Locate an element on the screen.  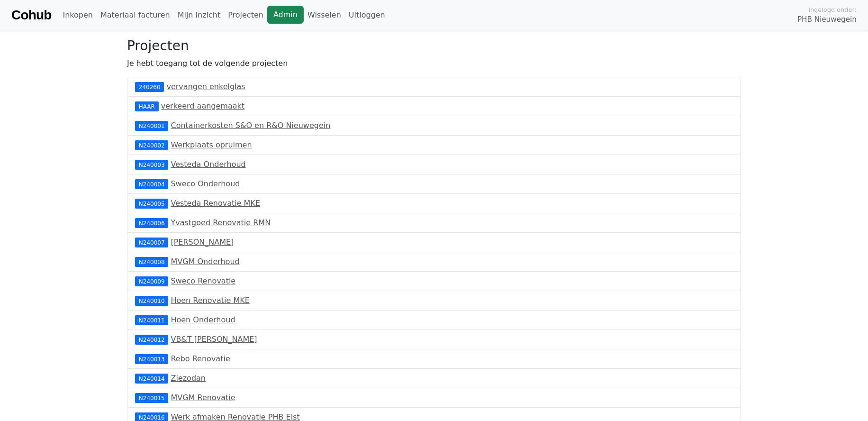
a: Ziezodan is located at coordinates (188, 378).